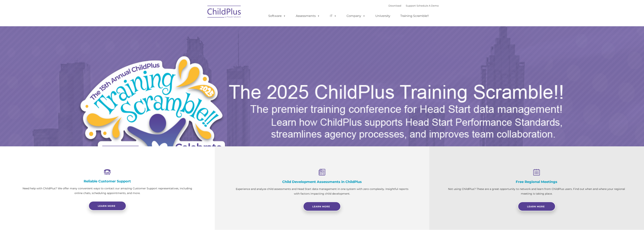  I want to click on a: Download, so click(395, 6).